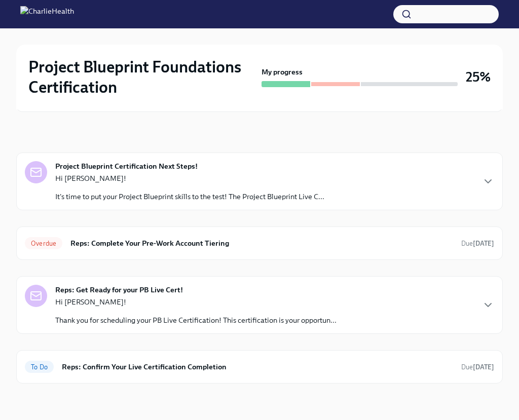  Describe the element at coordinates (126, 166) in the screenshot. I see `strong: Project Blueprint Certification Next Steps!` at that location.